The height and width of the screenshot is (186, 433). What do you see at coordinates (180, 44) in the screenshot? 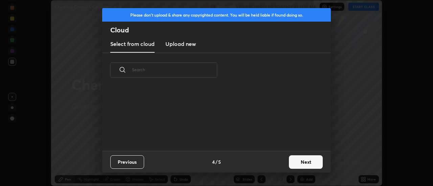
I see `h3: Upload new` at bounding box center [180, 44].